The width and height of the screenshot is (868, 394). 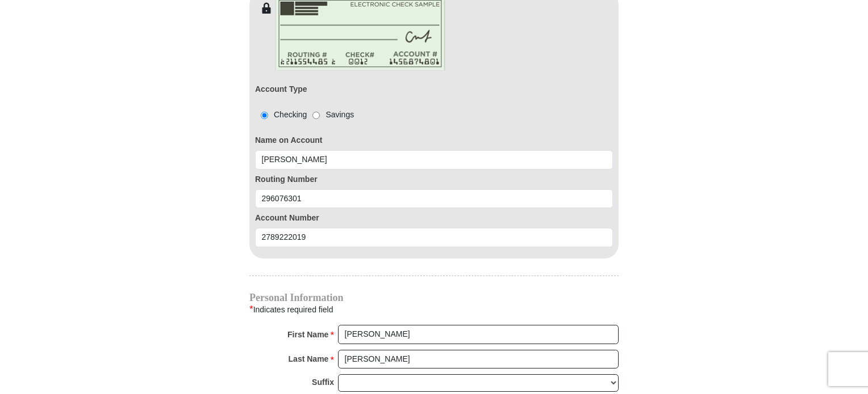 What do you see at coordinates (308, 359) in the screenshot?
I see `strong: Last Name` at bounding box center [308, 359].